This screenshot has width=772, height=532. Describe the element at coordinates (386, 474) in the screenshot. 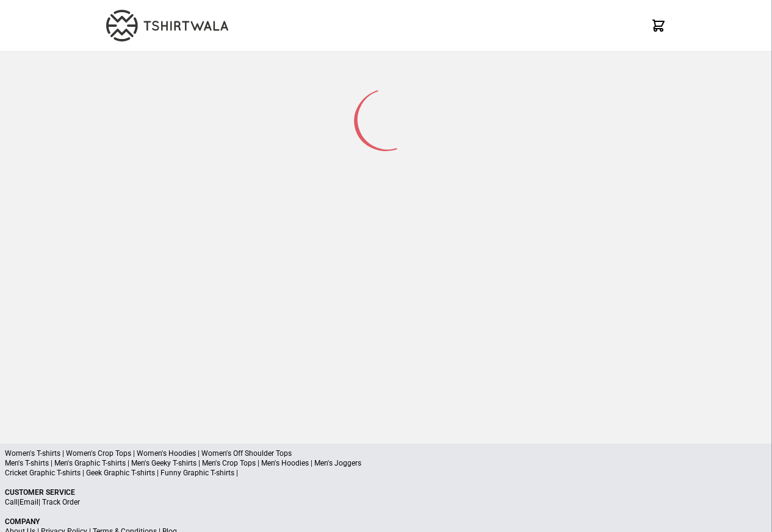

I see `p: Cricket Graphic T-shirts | Geek Graphic T-shirts | Funny Graphic T-shirts |` at that location.